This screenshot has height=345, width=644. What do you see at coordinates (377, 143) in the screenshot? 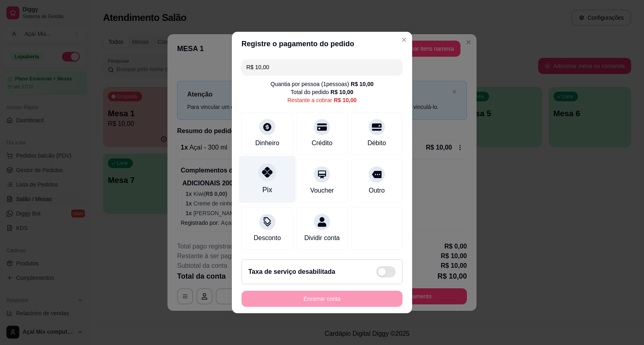
I see `div: Débito` at bounding box center [377, 143].